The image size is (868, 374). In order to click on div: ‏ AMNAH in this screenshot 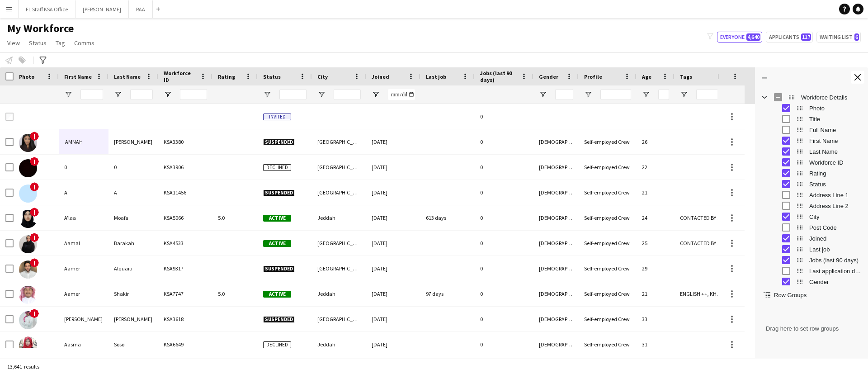, I will do `click(84, 141)`.